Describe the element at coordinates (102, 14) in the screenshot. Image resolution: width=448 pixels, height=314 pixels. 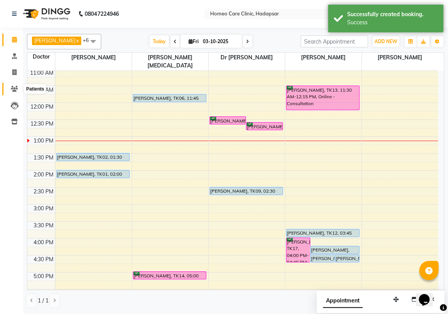
I see `b: 08047224946` at that location.